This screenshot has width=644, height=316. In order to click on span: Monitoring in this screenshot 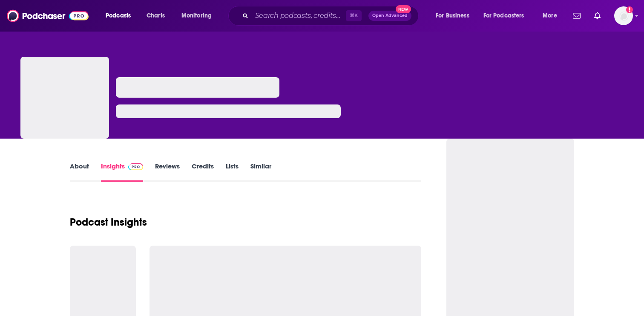, I will do `click(196, 16)`.